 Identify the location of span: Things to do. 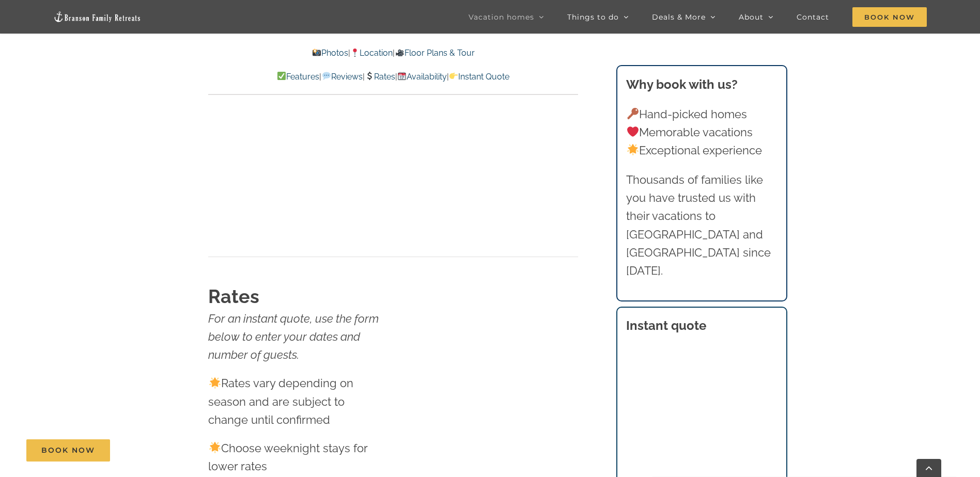
(593, 17).